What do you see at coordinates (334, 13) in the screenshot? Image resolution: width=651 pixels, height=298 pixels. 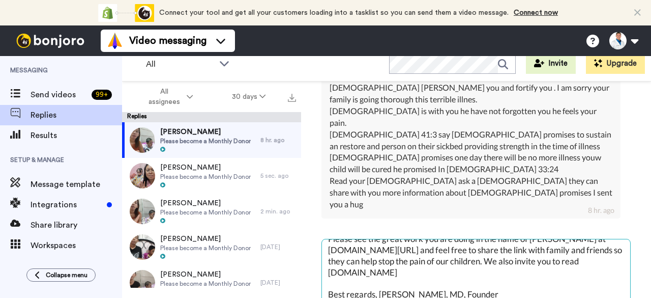 I see `span: Connect your tool and get all your customers loading into a tasklist so you can send them a video...` at bounding box center [334, 13].